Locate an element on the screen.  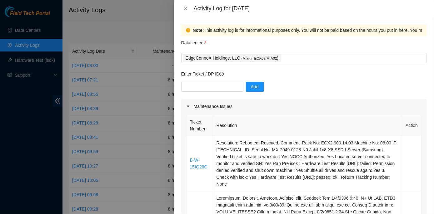
strong: Note: is located at coordinates (198, 30).